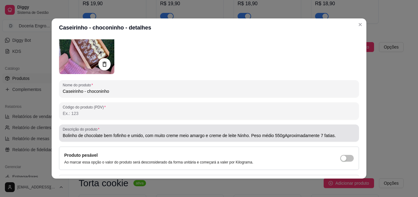  I want to click on p: Ao marcar essa opção o valor do produto será desconsiderado da forma unitária e começará a valer ..., so click(159, 162).